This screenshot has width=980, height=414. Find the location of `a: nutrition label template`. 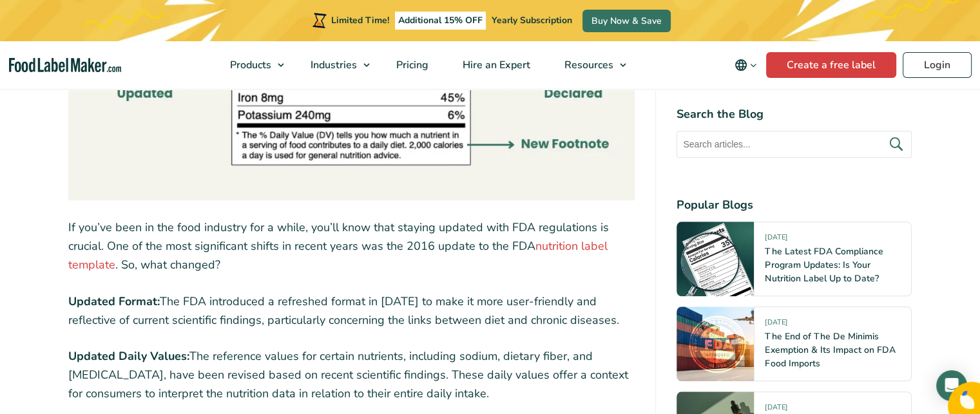

a: nutrition label template is located at coordinates (337, 255).